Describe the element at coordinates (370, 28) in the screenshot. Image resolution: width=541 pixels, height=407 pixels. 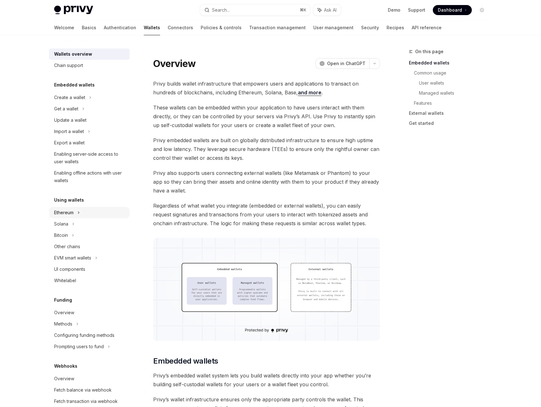
I see `a: Security` at that location.